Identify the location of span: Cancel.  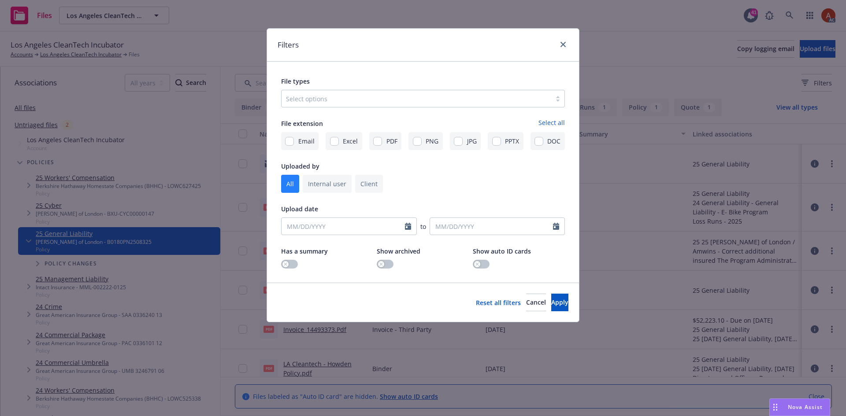
(536, 302).